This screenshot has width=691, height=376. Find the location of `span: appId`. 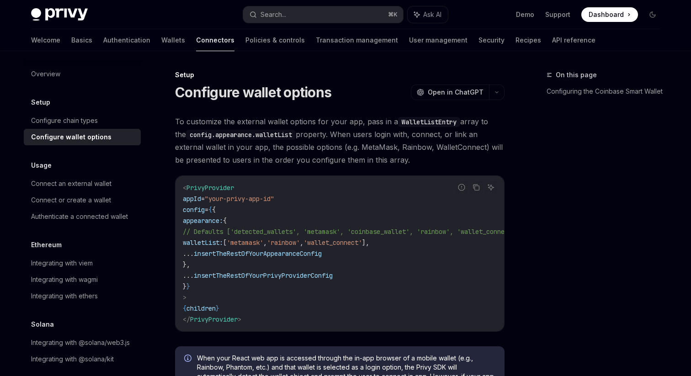

span: appId is located at coordinates (192, 199).